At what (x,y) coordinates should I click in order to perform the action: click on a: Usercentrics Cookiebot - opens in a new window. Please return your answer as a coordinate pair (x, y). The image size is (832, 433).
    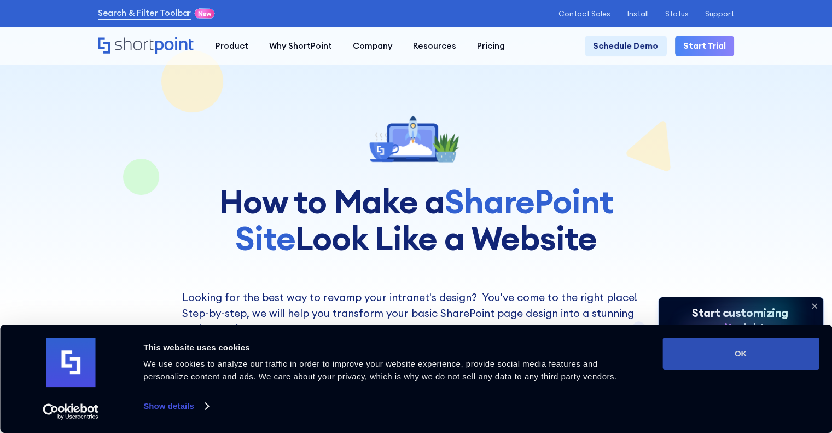
    Looking at the image, I should click on (71, 411).